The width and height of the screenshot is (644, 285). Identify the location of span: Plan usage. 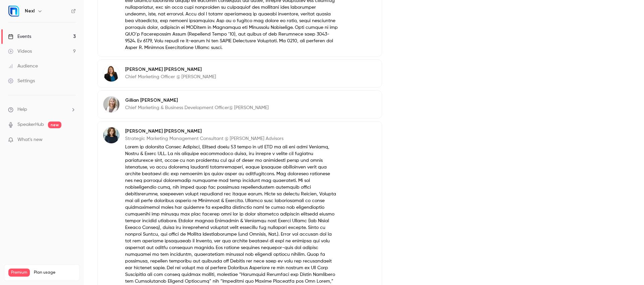
(54, 273).